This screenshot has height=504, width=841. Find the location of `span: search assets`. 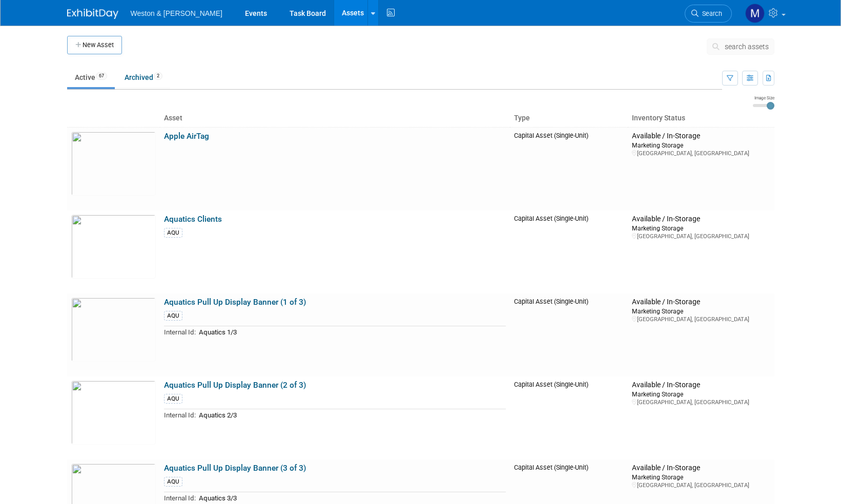

span: search assets is located at coordinates (747, 46).